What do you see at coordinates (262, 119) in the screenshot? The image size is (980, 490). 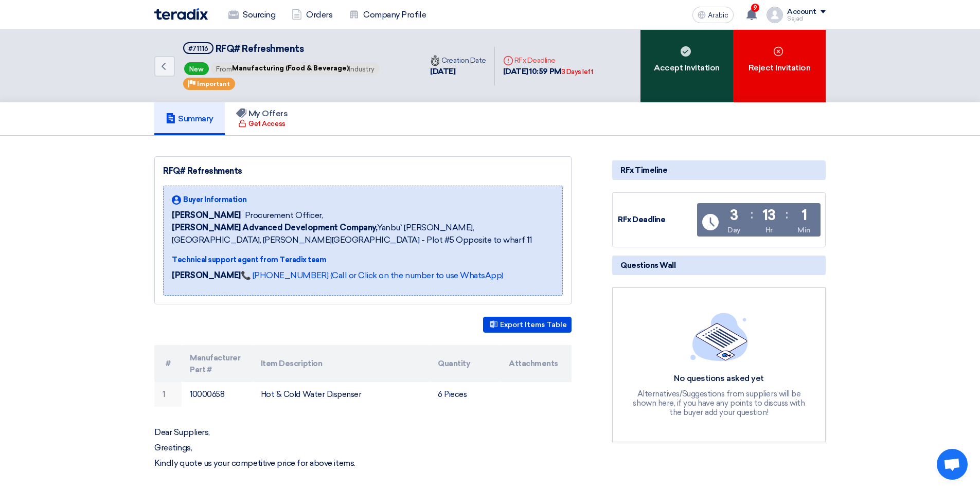 I see `a: My Offers Get Access` at bounding box center [262, 119].